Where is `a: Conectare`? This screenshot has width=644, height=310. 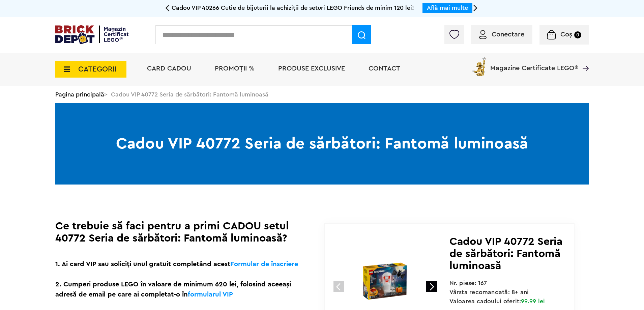
a: Conectare is located at coordinates (502, 34).